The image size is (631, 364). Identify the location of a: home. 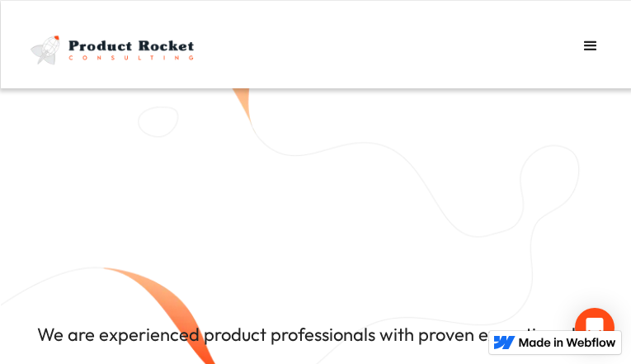
(110, 46).